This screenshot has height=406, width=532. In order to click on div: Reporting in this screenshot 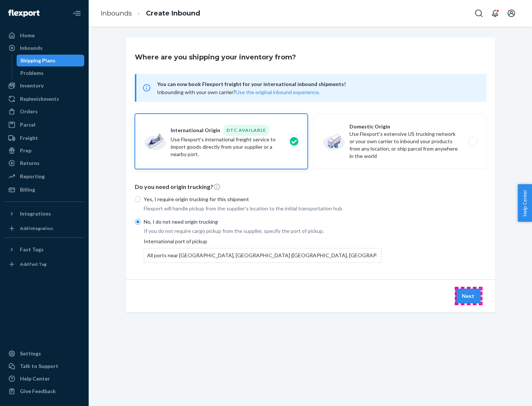, I will do `click(32, 177)`.